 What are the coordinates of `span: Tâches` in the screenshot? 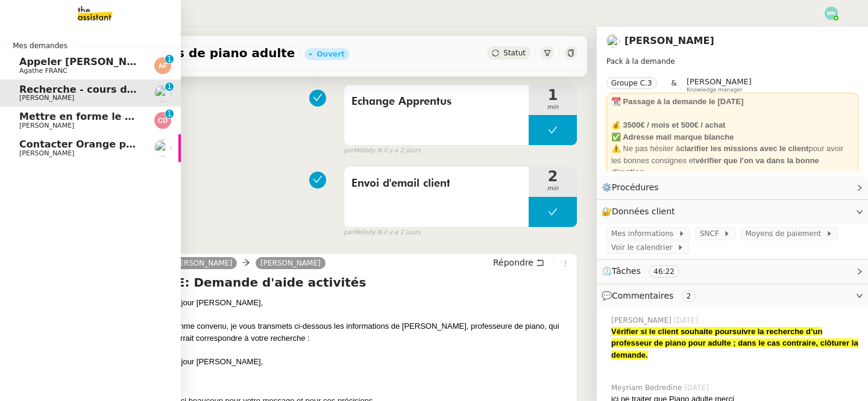 It's located at (626, 271).